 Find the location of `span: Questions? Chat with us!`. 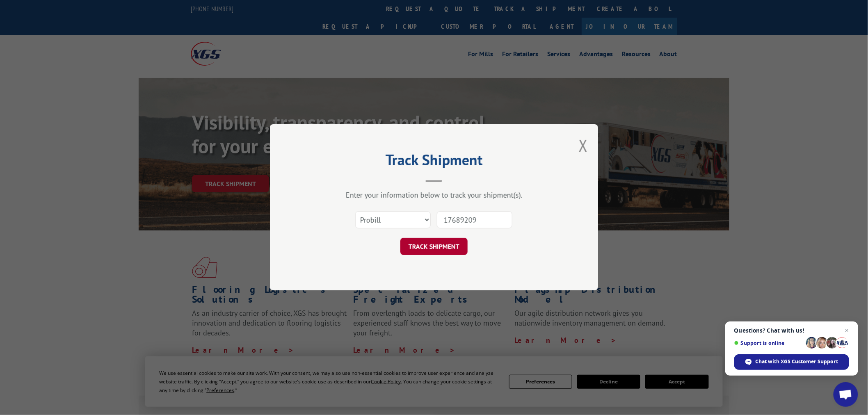

span: Questions? Chat with us! is located at coordinates (792, 331).